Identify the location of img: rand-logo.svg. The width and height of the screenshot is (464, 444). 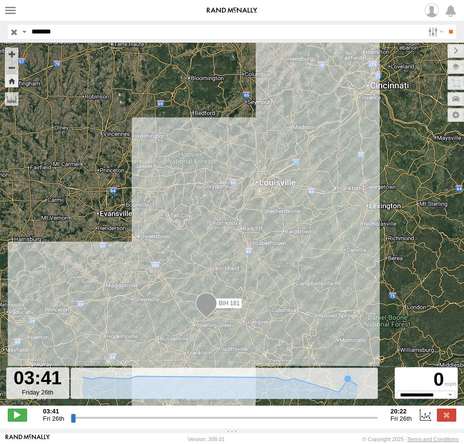
(232, 11).